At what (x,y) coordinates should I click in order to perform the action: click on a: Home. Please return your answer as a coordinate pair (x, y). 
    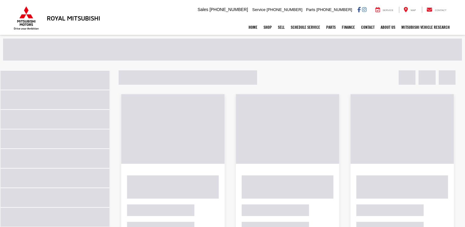
    Looking at the image, I should click on (253, 27).